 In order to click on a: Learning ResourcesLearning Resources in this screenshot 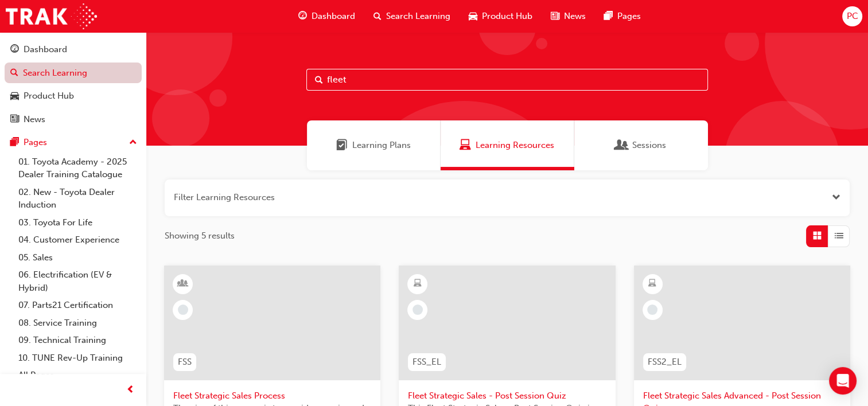, I will do `click(507, 145)`.